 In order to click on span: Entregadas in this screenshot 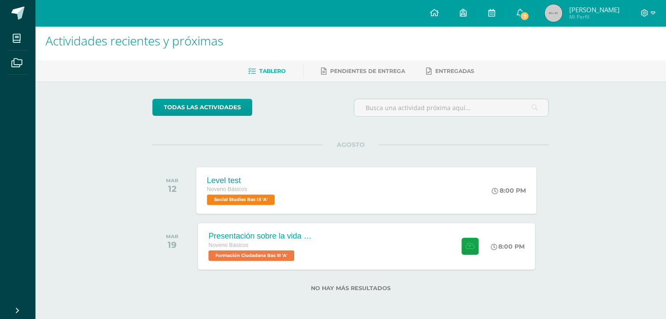, I will do `click(454, 71)`.